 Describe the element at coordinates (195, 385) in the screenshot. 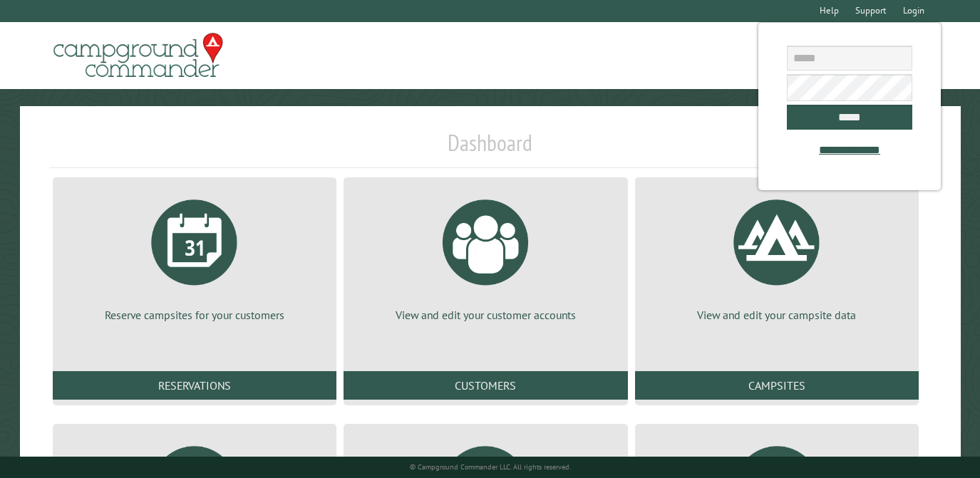

I see `a: Reservations` at that location.